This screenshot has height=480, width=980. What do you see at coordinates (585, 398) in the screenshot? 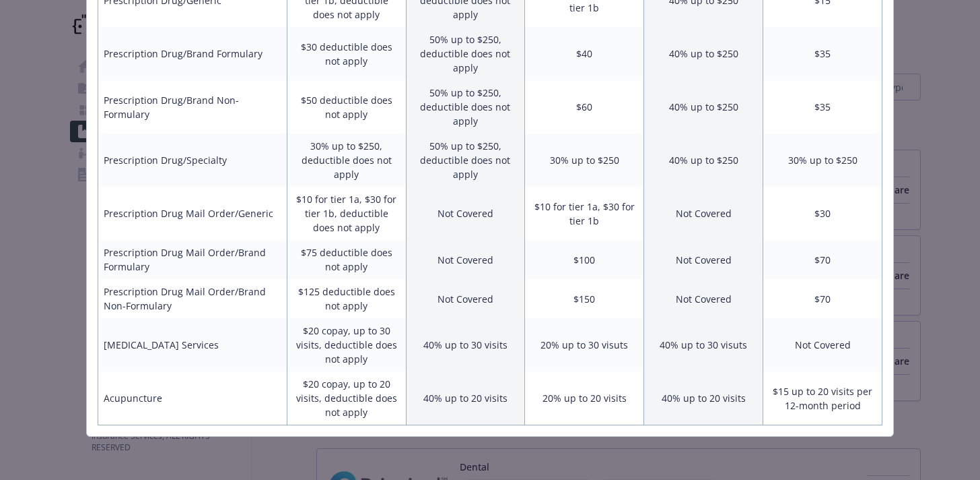
I see `td: 20% up to 20 visits` at bounding box center [585, 398].